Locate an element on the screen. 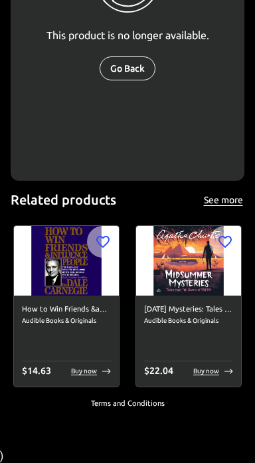  img: Midsummer Mysteries: Tales from the Queen of Mystery image is located at coordinates (189, 261).